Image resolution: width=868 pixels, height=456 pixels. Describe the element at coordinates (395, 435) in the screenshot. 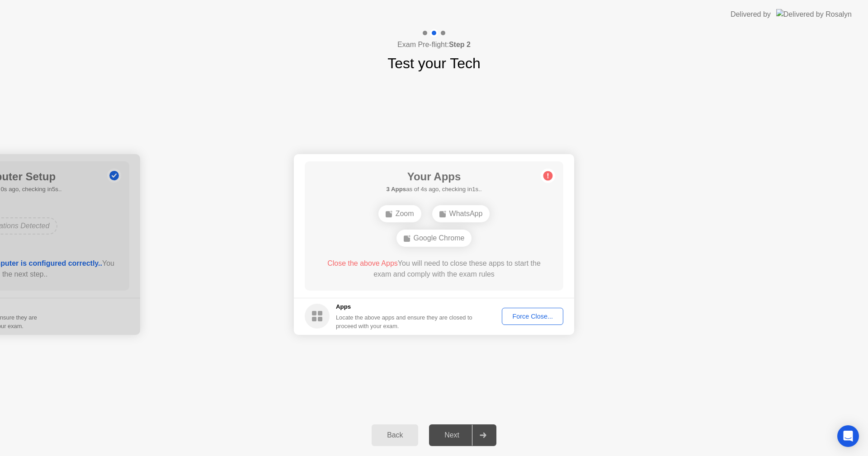

I see `div: Back` at that location.